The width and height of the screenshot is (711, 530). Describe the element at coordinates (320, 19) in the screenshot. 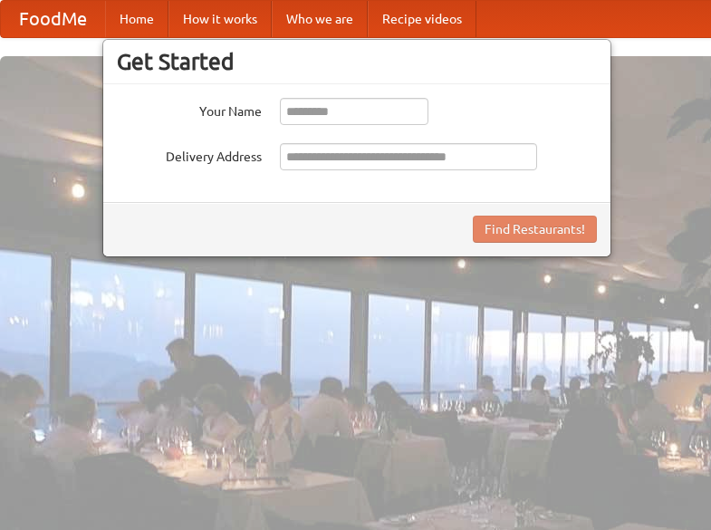

I see `a: Who we are` at that location.